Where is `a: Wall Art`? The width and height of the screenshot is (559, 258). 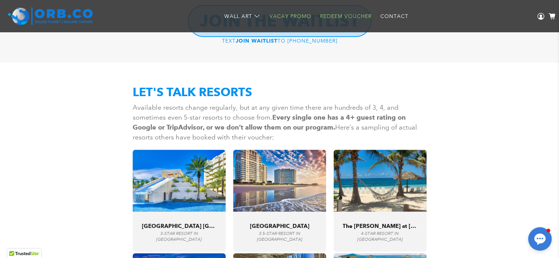 a: Wall Art is located at coordinates (242, 16).